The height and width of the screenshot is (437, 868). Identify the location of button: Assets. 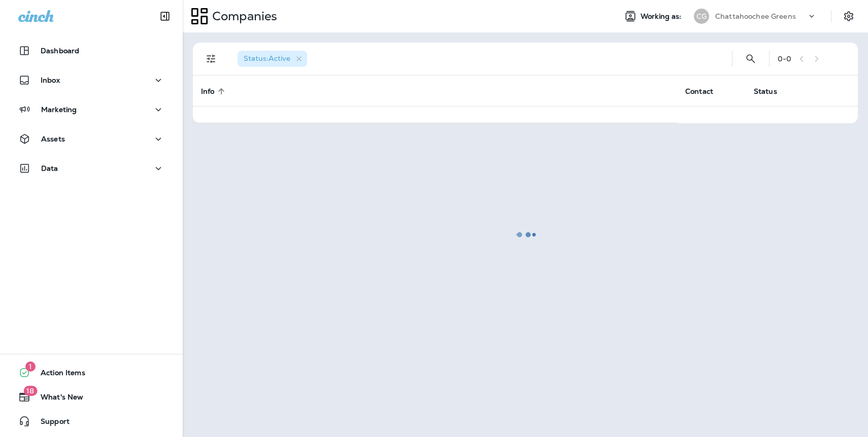
(92, 139).